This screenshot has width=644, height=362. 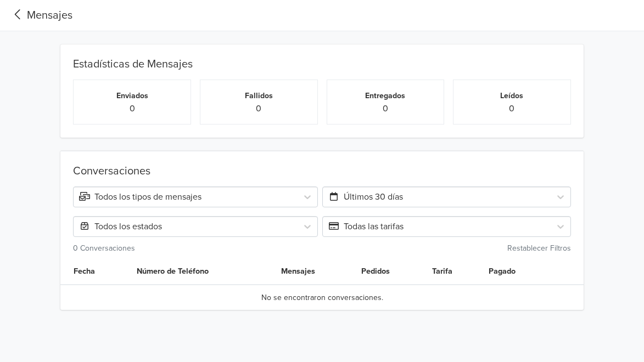 I want to click on th: Pagado, so click(x=516, y=272).